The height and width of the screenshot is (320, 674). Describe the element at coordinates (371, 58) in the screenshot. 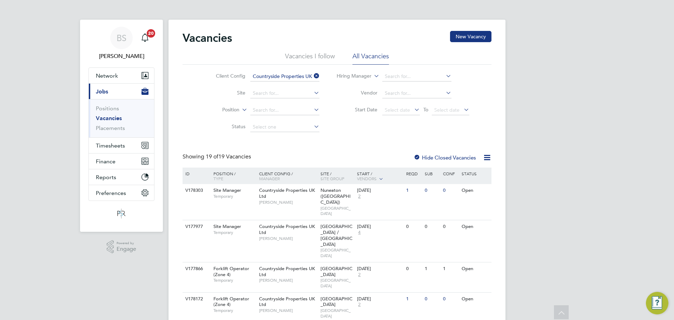

I see `li: All Vacancies` at that location.